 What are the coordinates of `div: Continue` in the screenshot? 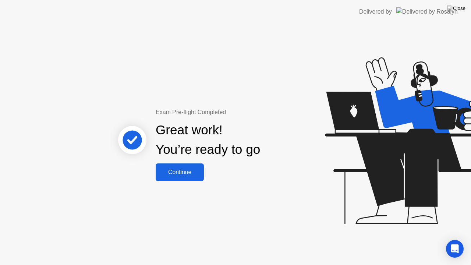 It's located at (180, 172).